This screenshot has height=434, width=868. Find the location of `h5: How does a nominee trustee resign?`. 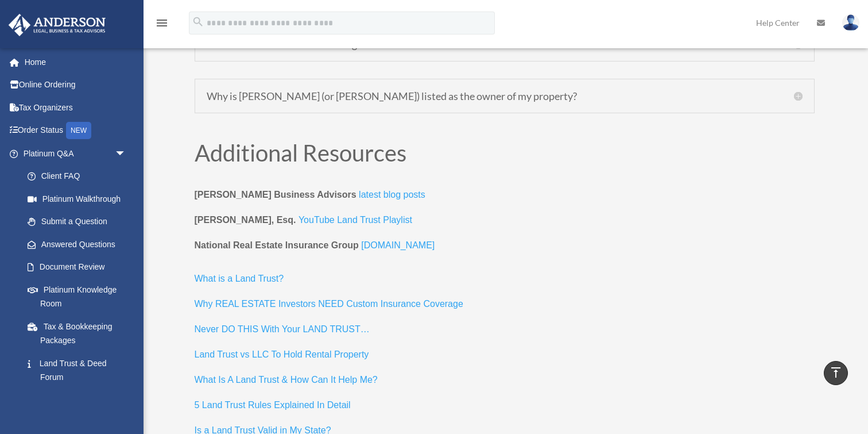

h5: How does a nominee trustee resign? is located at coordinates (505, 44).